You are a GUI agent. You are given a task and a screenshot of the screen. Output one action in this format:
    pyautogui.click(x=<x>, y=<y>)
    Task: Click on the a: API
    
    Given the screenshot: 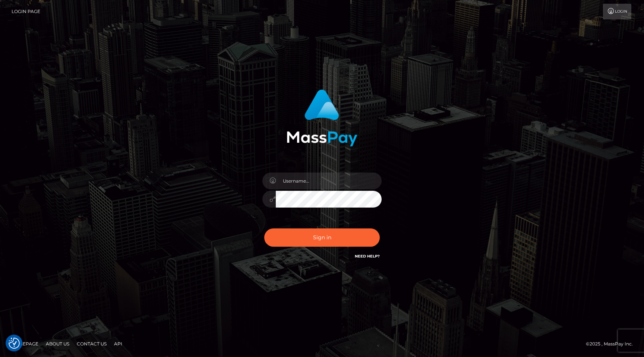 What is the action you would take?
    pyautogui.click(x=118, y=344)
    